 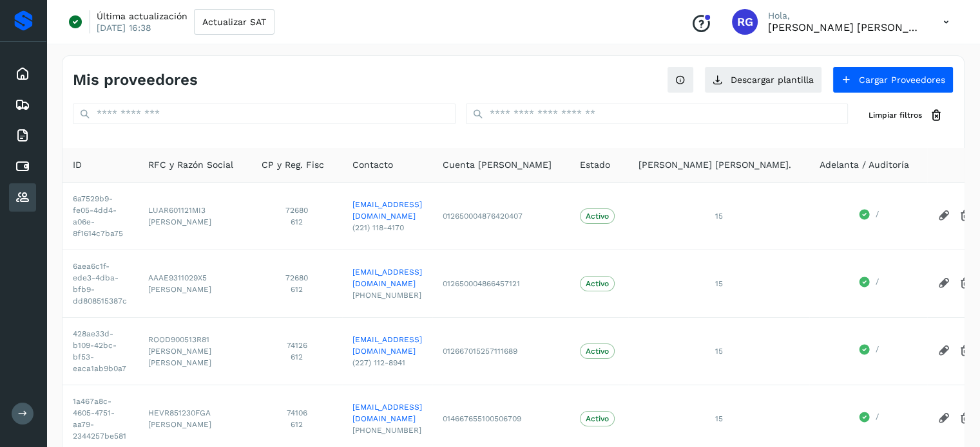 I want to click on span: (221) 118-4170, so click(x=387, y=228).